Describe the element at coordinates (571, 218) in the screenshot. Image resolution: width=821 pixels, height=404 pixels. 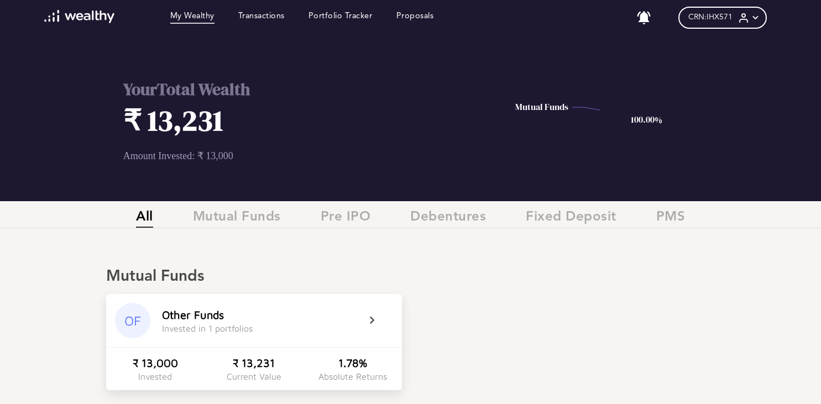
I see `span: Fixed Deposit` at that location.